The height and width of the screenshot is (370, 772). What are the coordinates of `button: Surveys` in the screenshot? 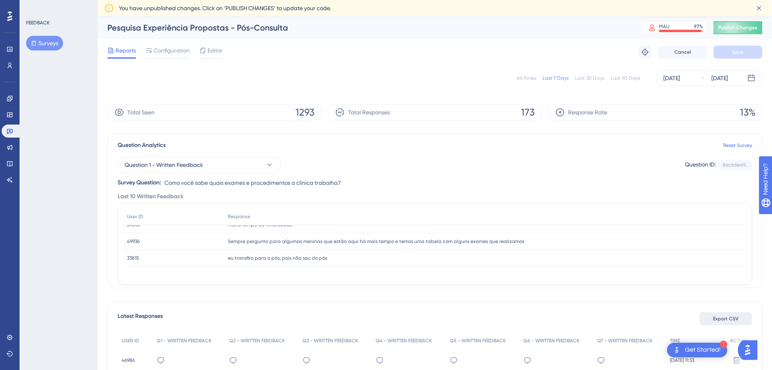 It's located at (44, 43).